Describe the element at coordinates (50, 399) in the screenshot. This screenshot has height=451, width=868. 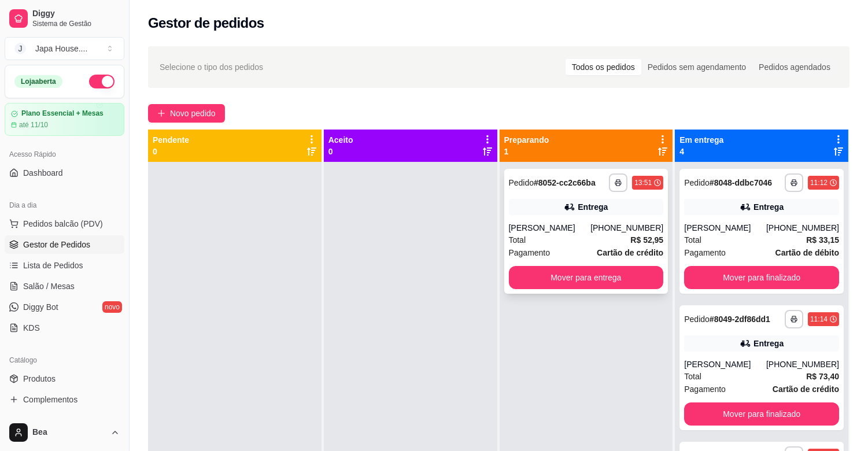
I see `span: Complementos` at that location.